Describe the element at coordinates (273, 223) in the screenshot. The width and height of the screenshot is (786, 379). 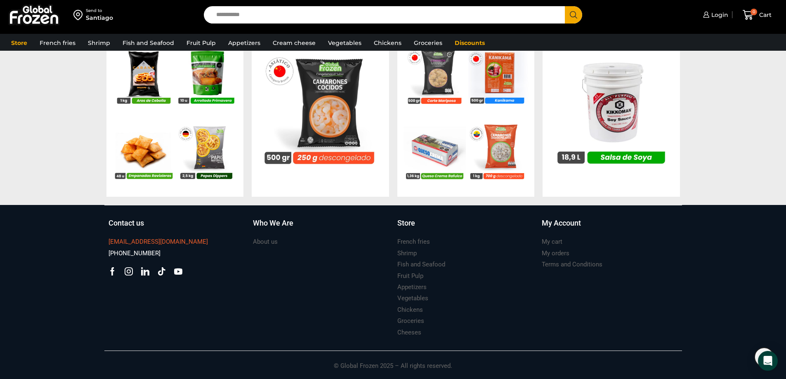
I see `font: Who We Are` at that location.